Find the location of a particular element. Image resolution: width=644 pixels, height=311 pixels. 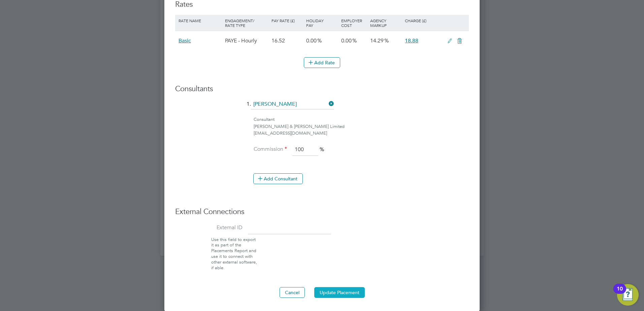

button: Add Consultant is located at coordinates (278, 179).